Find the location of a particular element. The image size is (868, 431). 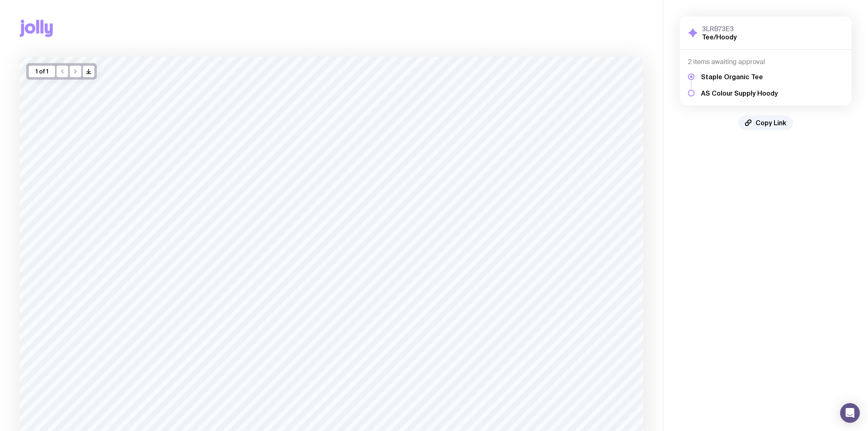

h4: 2 items awaiting approval is located at coordinates (766, 62).